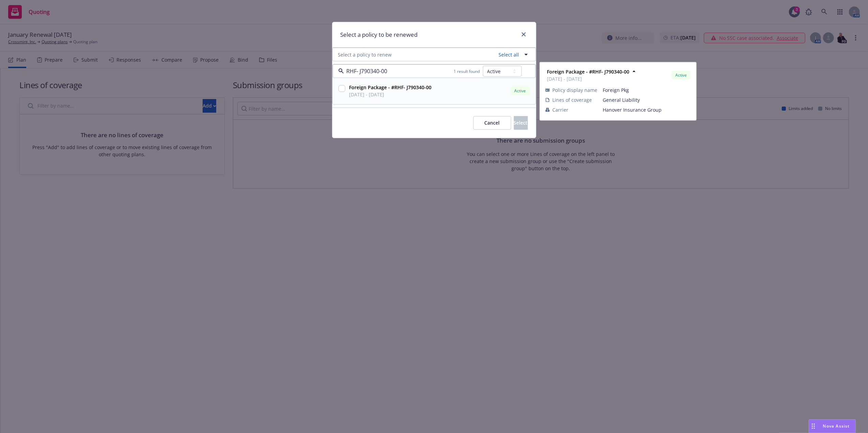 The width and height of the screenshot is (868, 433). What do you see at coordinates (521, 123) in the screenshot?
I see `span: Select` at bounding box center [521, 123].